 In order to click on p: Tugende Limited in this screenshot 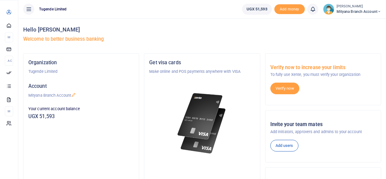, I will do `click(81, 71)`.